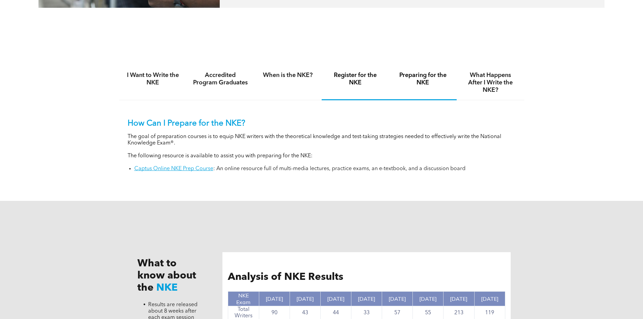 The width and height of the screenshot is (643, 319). Describe the element at coordinates (167, 276) in the screenshot. I see `span: What to know about the` at that location.